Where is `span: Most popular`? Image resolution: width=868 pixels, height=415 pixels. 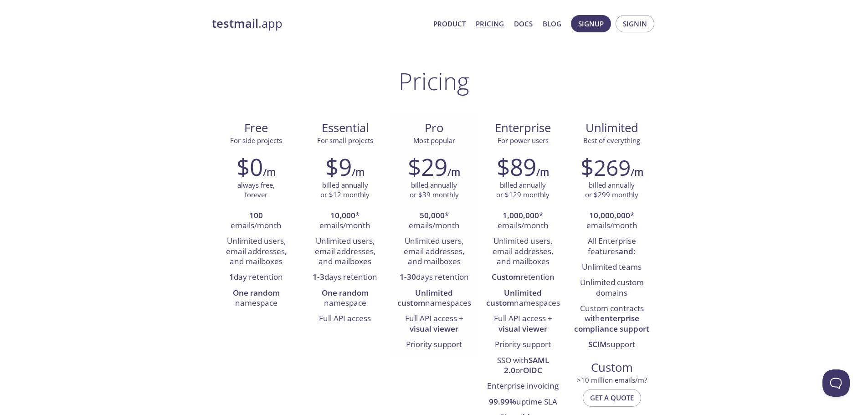 span: Most popular is located at coordinates (434, 140).